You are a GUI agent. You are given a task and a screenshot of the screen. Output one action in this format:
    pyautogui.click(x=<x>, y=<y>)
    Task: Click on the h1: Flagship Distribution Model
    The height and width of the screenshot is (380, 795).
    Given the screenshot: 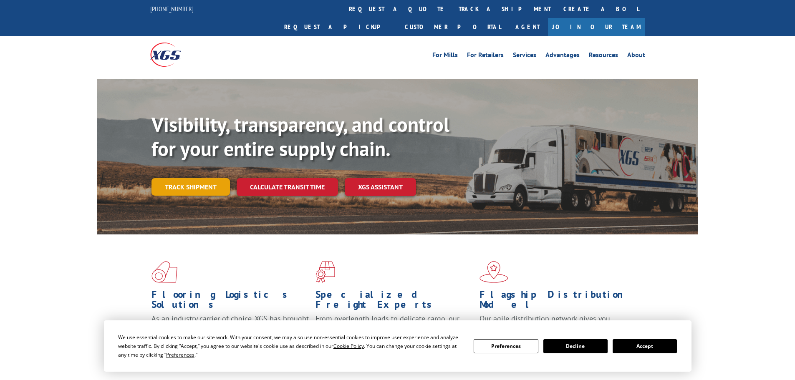 What is the action you would take?
    pyautogui.click(x=558, y=302)
    